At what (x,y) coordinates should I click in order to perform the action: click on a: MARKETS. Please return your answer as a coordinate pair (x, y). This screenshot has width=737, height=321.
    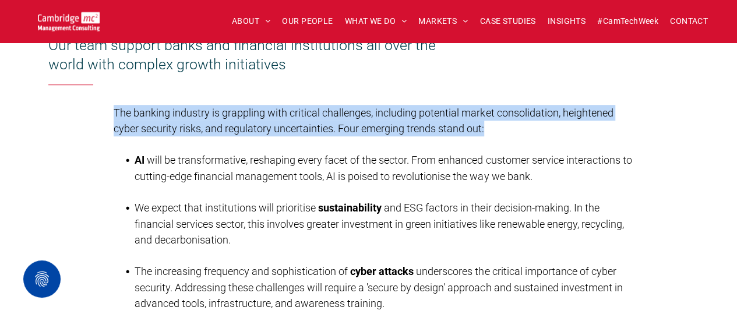
    Looking at the image, I should click on (442, 21).